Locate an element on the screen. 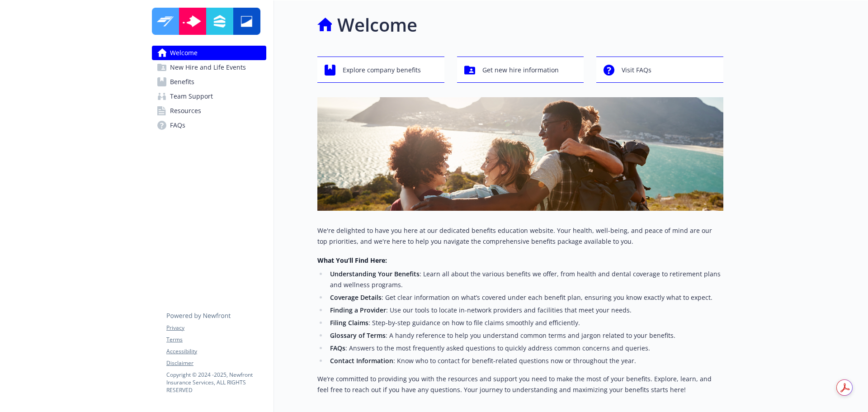 The width and height of the screenshot is (868, 412). span: Explore company benefits is located at coordinates (382, 70).